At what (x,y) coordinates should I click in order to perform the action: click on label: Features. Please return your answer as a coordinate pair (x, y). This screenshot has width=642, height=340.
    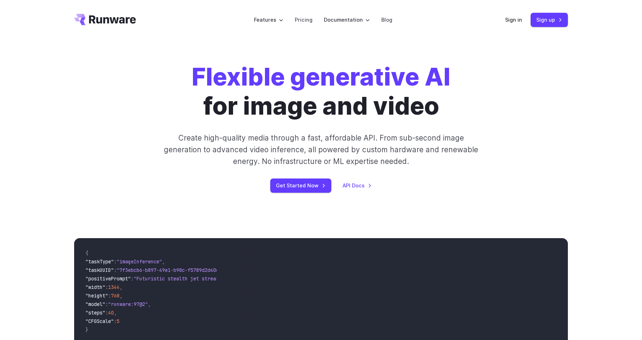
    Looking at the image, I should click on (268, 20).